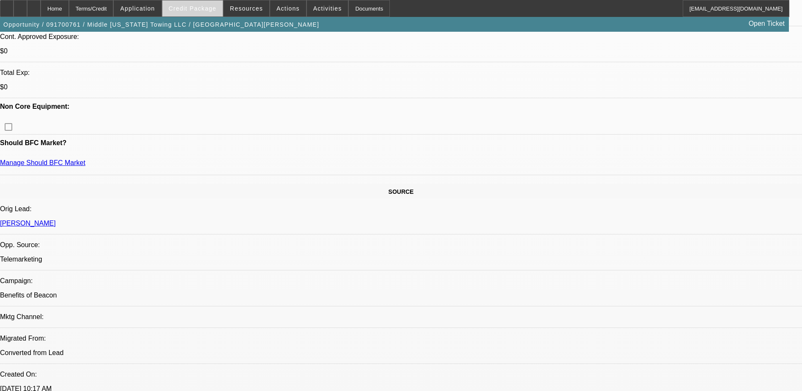 The height and width of the screenshot is (391, 802). Describe the element at coordinates (328, 8) in the screenshot. I see `span: Activities` at that location.